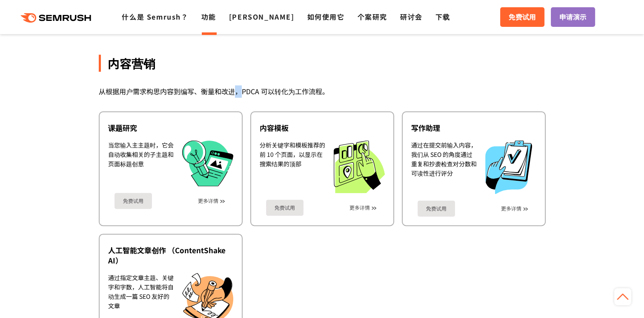 The width and height of the screenshot is (644, 318). Describe the element at coordinates (292, 167) in the screenshot. I see `div: 分析关键字和模板推荐的前 10 个页面，以显示在搜索结果的顶部` at that location.